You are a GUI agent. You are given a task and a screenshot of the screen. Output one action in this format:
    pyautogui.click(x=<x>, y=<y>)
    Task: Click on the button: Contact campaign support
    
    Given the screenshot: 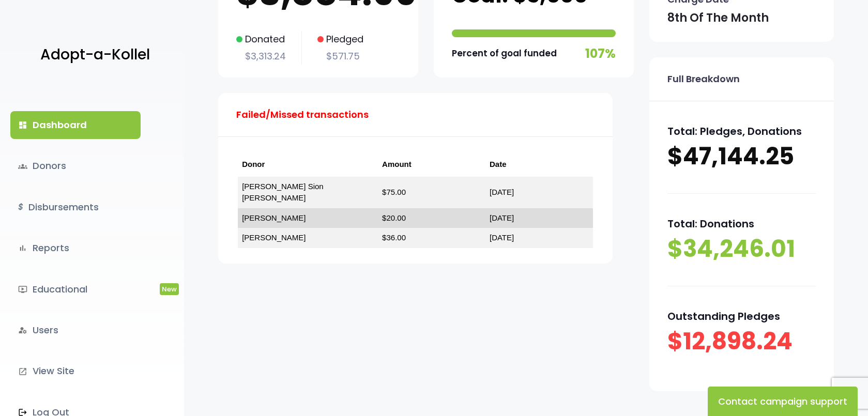 What is the action you would take?
    pyautogui.click(x=783, y=401)
    